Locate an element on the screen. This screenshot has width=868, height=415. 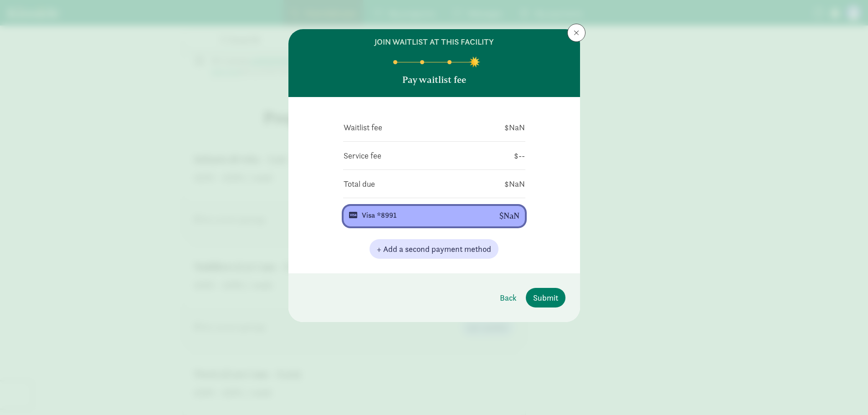
span: Submit is located at coordinates (545, 298).